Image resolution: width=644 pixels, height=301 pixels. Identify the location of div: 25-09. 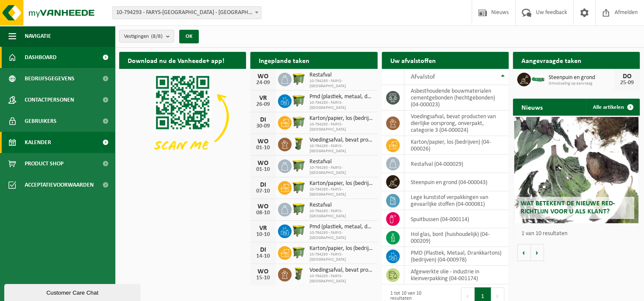
(627, 83).